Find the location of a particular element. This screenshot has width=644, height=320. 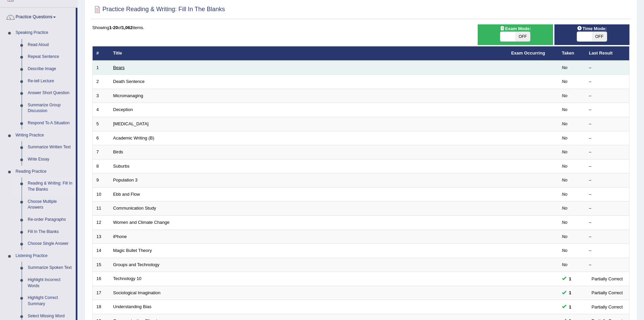

a: Exam Occurring is located at coordinates (528, 53).